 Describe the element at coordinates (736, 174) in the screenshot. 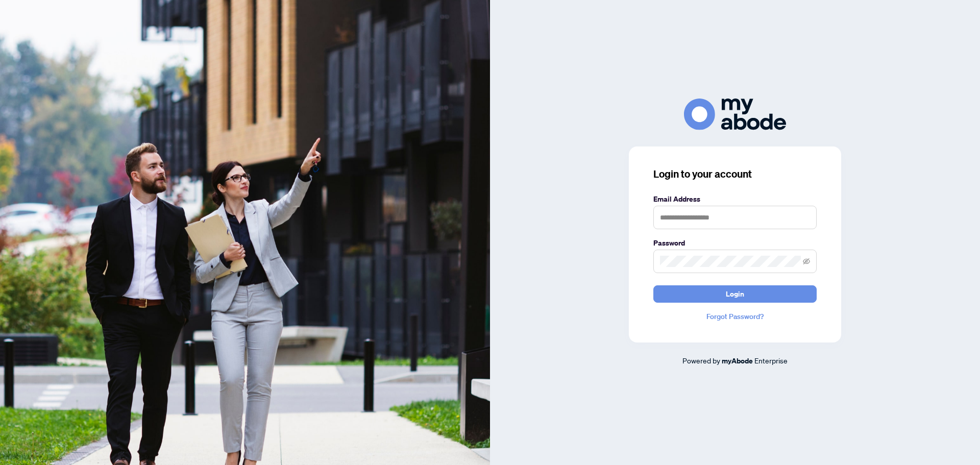

I see `h3: Login to your account` at that location.